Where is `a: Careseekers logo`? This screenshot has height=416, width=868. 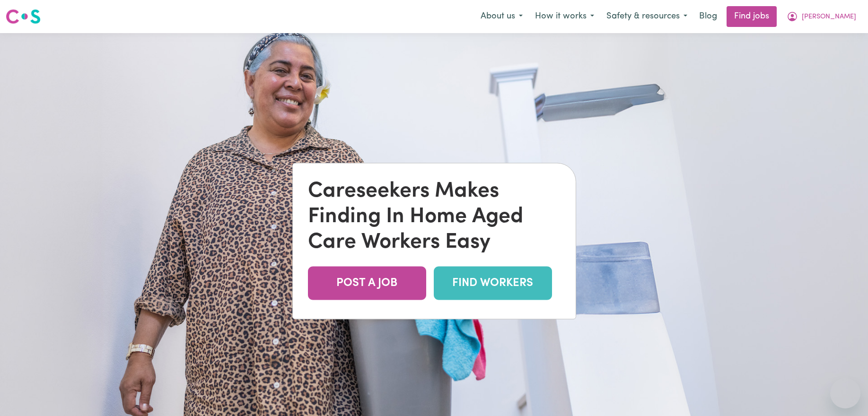 a: Careseekers logo is located at coordinates (23, 17).